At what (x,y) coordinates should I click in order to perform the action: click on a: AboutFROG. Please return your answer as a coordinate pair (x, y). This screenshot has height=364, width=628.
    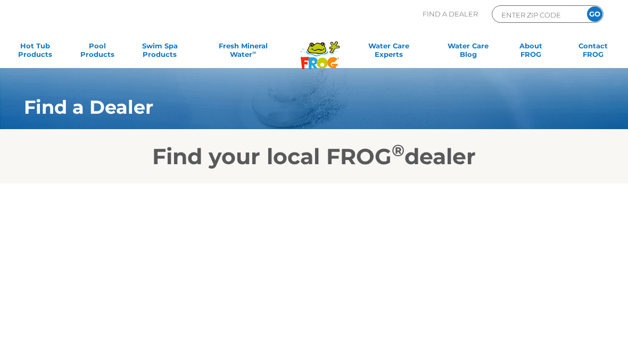
    Looking at the image, I should click on (531, 52).